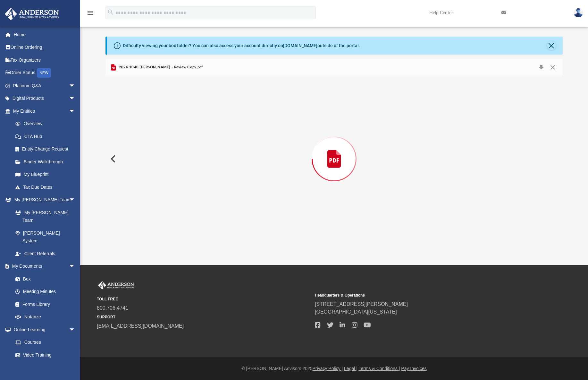 The image size is (588, 380). What do you see at coordinates (204, 317) in the screenshot?
I see `small: SUPPORT` at bounding box center [204, 317].